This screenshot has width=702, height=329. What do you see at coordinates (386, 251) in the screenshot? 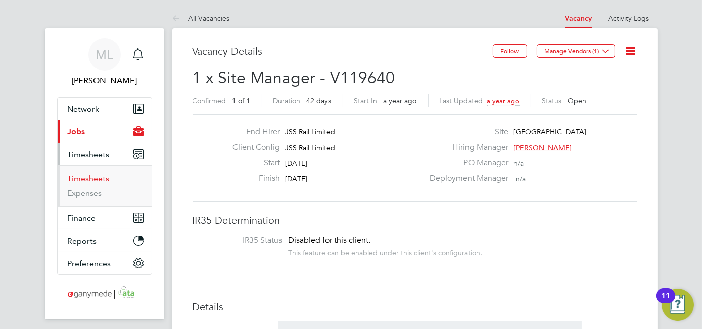
I see `div: This feature can be enabled under this client's configuration.` at bounding box center [386, 251].